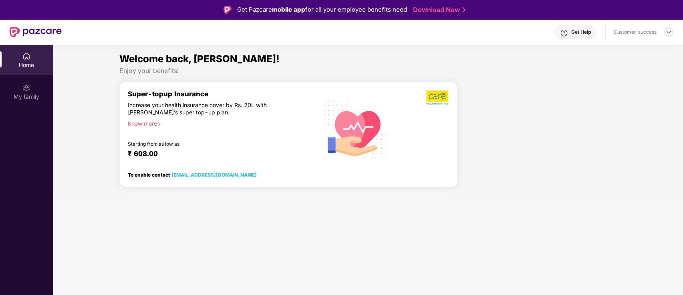  I want to click on div: Customer_success, so click(635, 32).